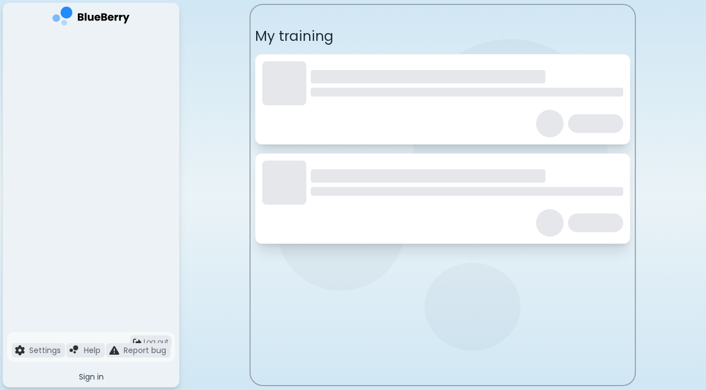  I want to click on span: Log out, so click(156, 342).